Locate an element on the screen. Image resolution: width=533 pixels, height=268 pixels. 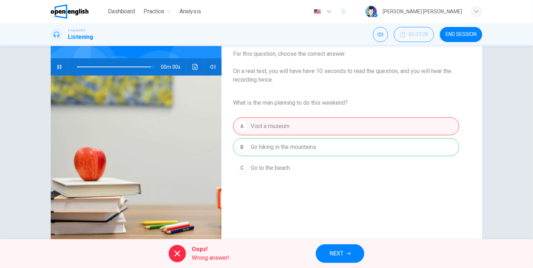
button: Analysis is located at coordinates (191, 12).